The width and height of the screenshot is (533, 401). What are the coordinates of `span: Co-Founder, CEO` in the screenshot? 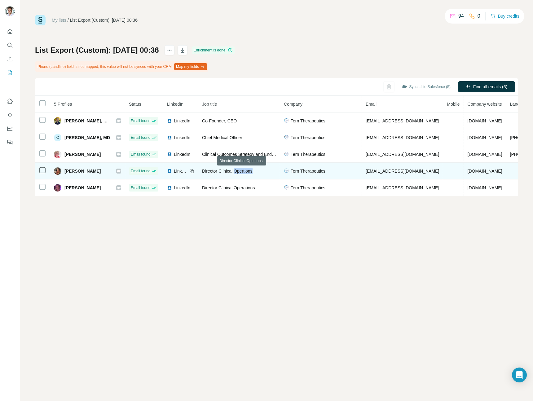 It's located at (219, 121).